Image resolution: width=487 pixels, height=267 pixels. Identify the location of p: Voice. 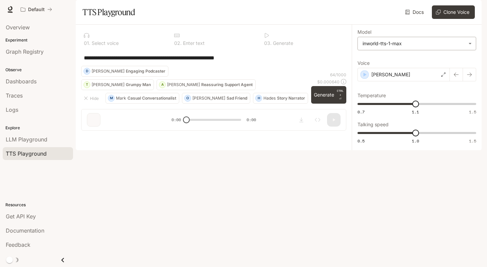
(364, 63).